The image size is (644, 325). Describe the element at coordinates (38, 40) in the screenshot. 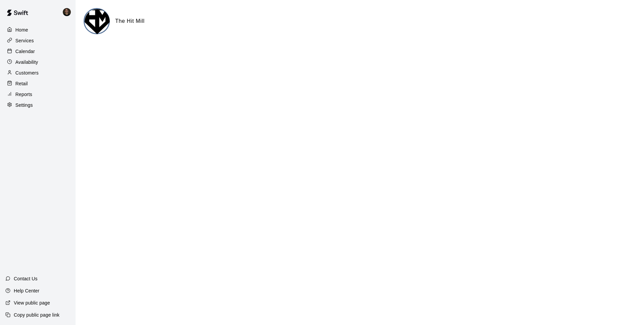

I see `div: Services` at that location.